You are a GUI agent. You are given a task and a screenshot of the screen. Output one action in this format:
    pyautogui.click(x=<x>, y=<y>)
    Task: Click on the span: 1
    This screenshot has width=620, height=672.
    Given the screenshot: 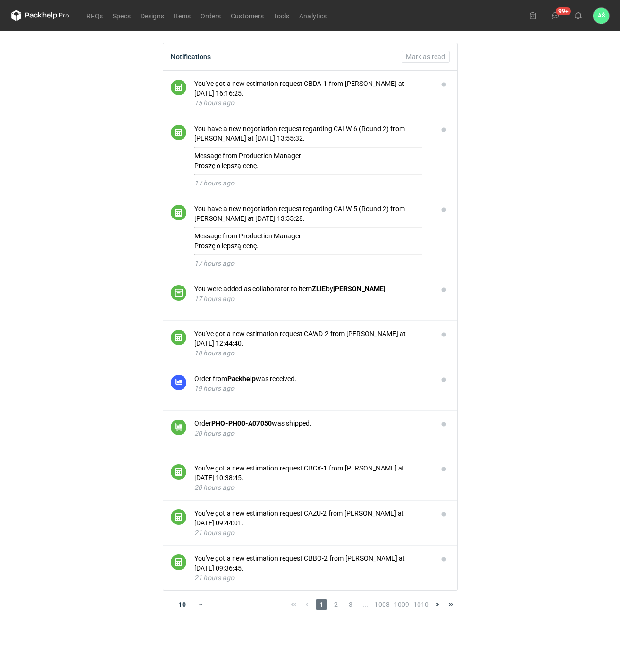 What is the action you would take?
    pyautogui.click(x=321, y=604)
    